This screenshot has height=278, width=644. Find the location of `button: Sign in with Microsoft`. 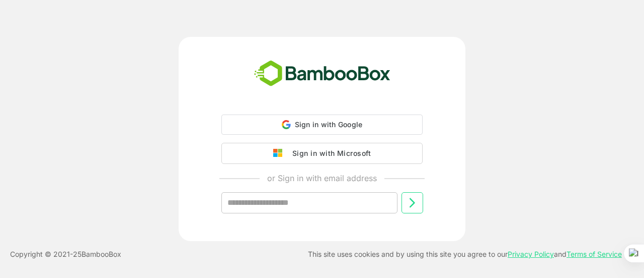

button: Sign in with Microsoft is located at coordinates (322, 153).